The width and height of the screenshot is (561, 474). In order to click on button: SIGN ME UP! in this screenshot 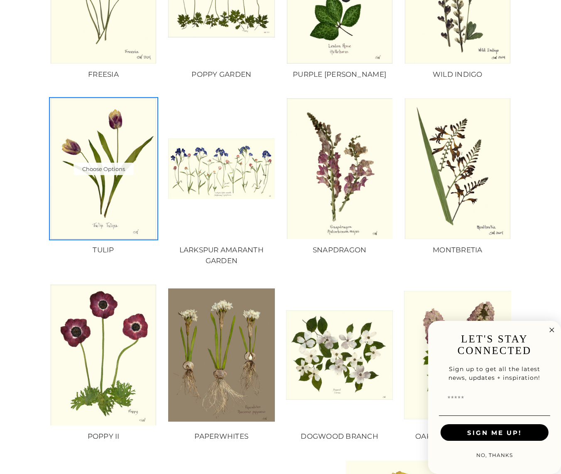, I will do `click(495, 433)`.